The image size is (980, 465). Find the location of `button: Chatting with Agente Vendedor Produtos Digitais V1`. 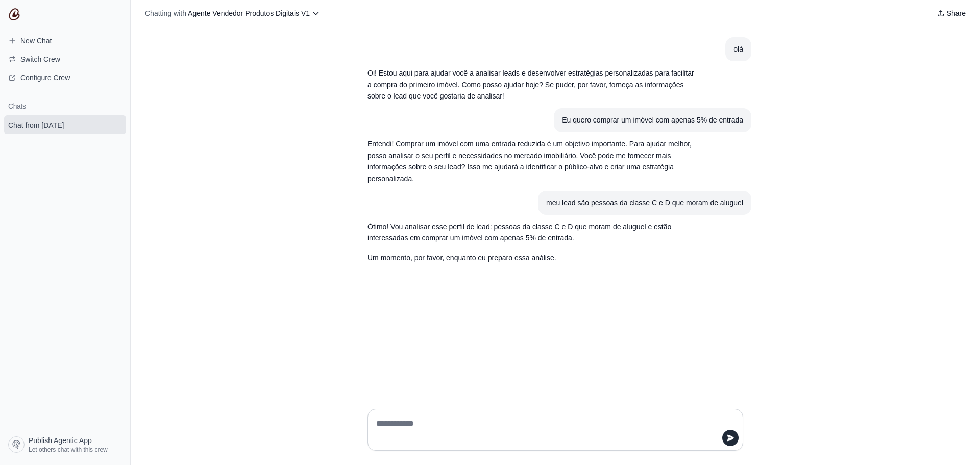

button: Chatting with Agente Vendedor Produtos Digitais V1 is located at coordinates (232, 14).